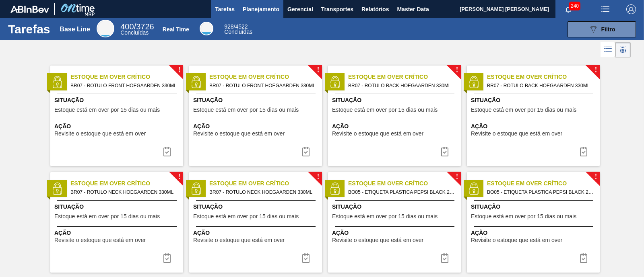 This screenshot has height=277, width=644. I want to click on span: 240, so click(575, 6).